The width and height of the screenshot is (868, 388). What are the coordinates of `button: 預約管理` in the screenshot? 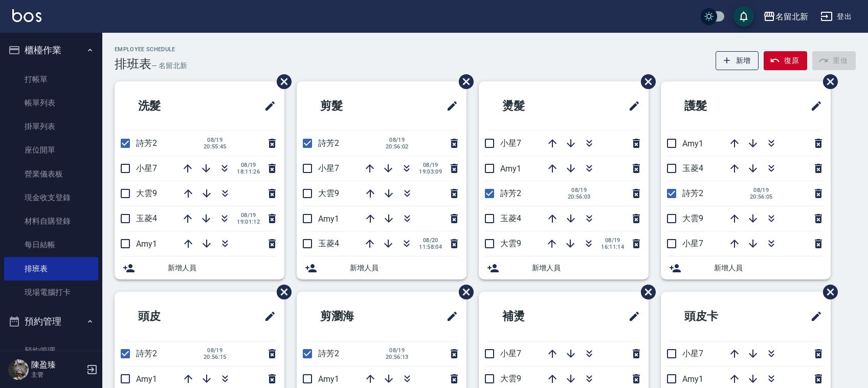 It's located at (51, 321).